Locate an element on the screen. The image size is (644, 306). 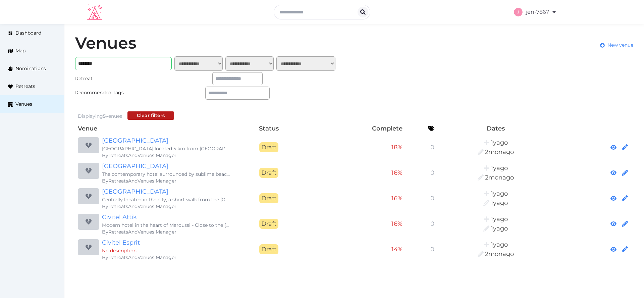
a: New venue is located at coordinates (617, 45).